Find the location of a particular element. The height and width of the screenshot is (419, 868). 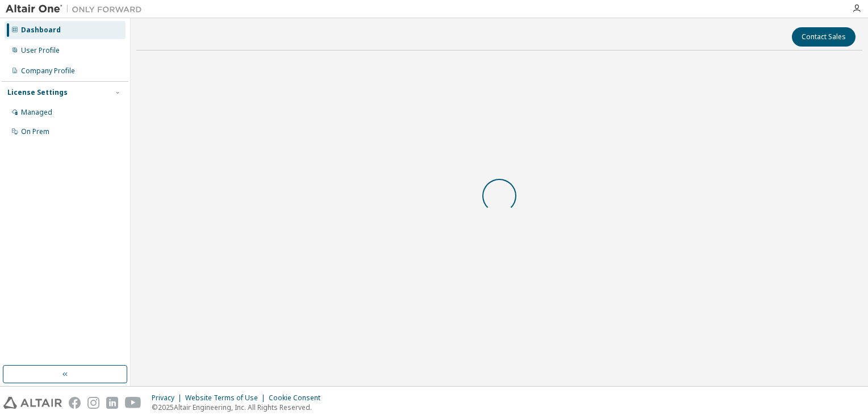

p: © 2025 Altair Engineering, Inc. All Rights Reserved. is located at coordinates (239, 407).